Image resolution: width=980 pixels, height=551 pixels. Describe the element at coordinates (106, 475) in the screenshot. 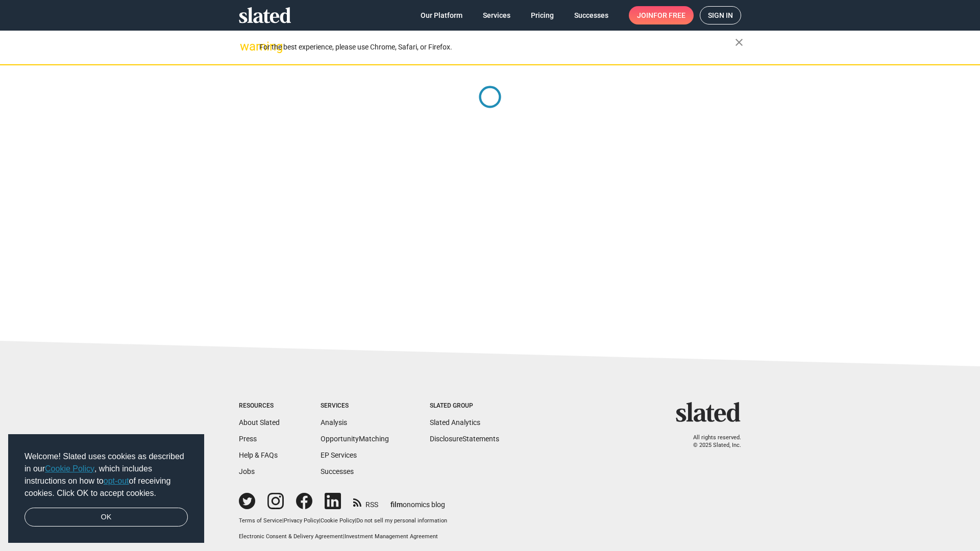

I see `span: Welcome! Slated uses cookies as described in our , which includes instructions on how to of recei...` at that location.